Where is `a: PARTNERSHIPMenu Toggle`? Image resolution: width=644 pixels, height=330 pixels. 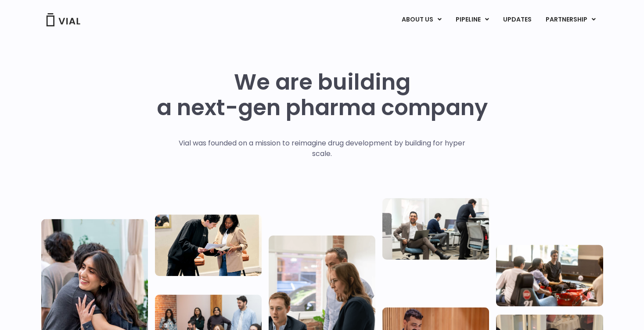
a: PARTNERSHIPMenu Toggle is located at coordinates (571, 20).